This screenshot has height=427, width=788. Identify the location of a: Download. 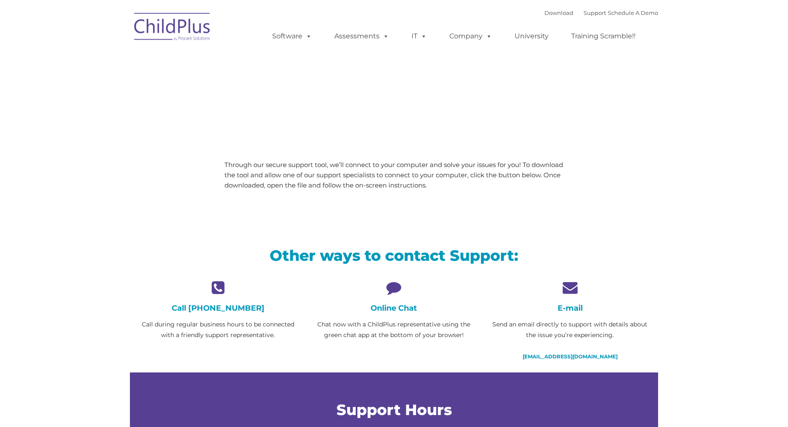
(559, 13).